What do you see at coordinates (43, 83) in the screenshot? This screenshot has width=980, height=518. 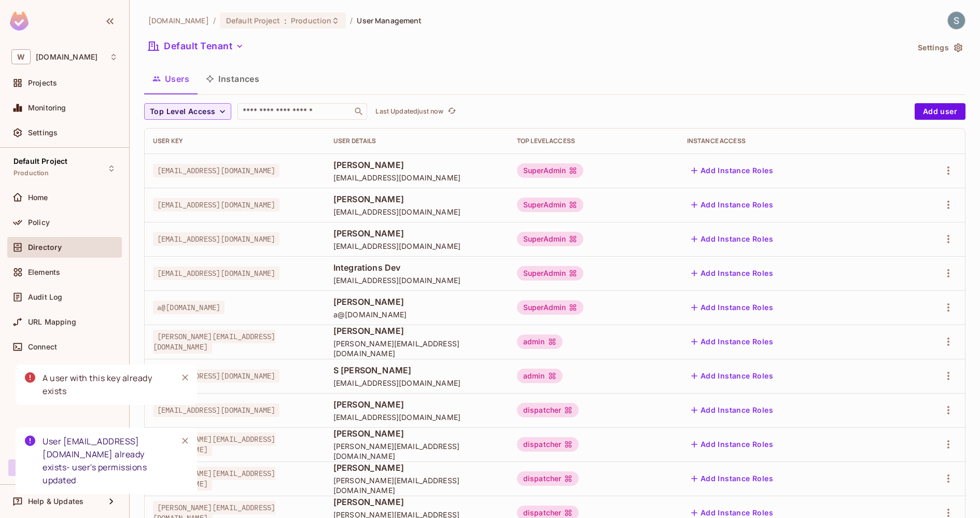 I see `span: Projects` at bounding box center [43, 83].